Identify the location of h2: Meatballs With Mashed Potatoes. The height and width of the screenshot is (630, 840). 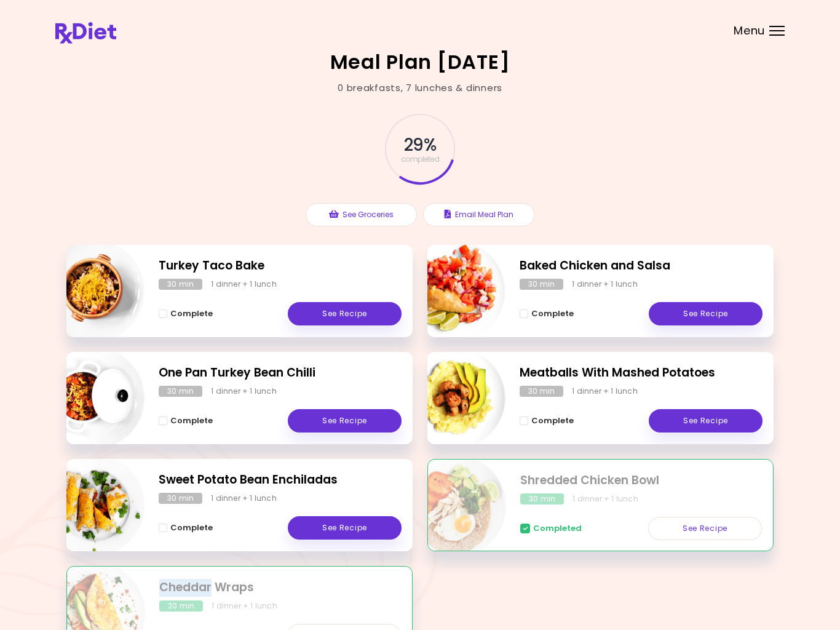
(641, 373).